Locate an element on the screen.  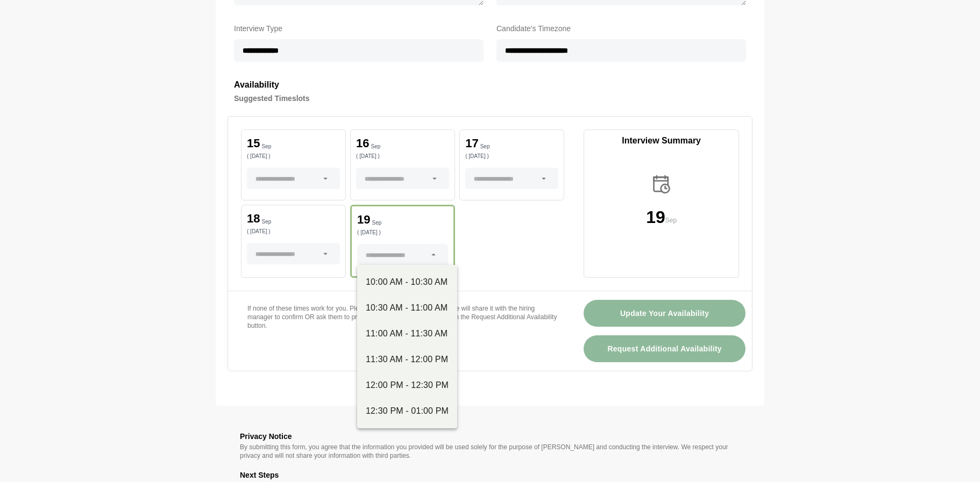
div: 11:30 AM - 12:00 PM is located at coordinates (407, 359).